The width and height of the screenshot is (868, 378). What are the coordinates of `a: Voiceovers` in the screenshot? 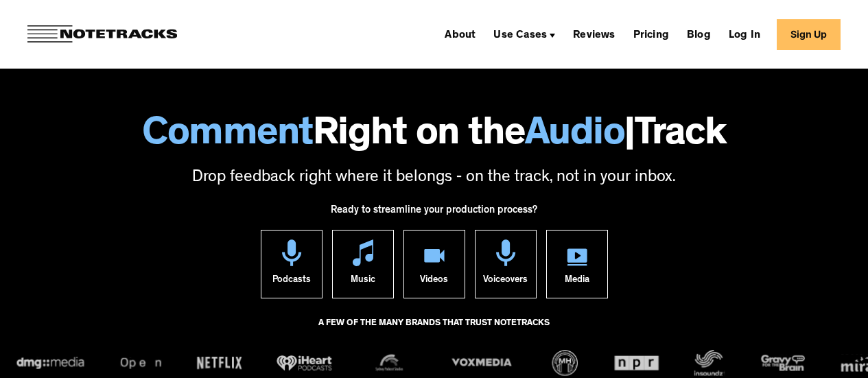 It's located at (506, 264).